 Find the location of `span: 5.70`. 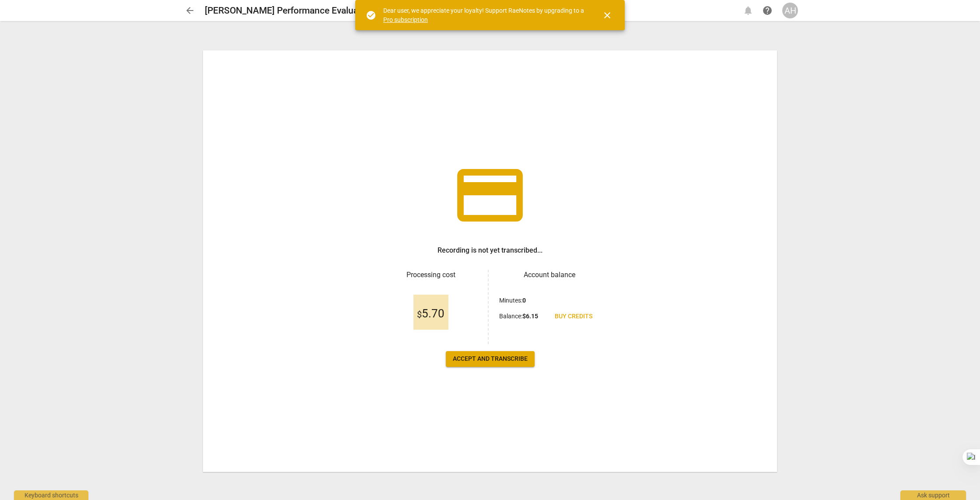

span: 5.70 is located at coordinates (431, 314).